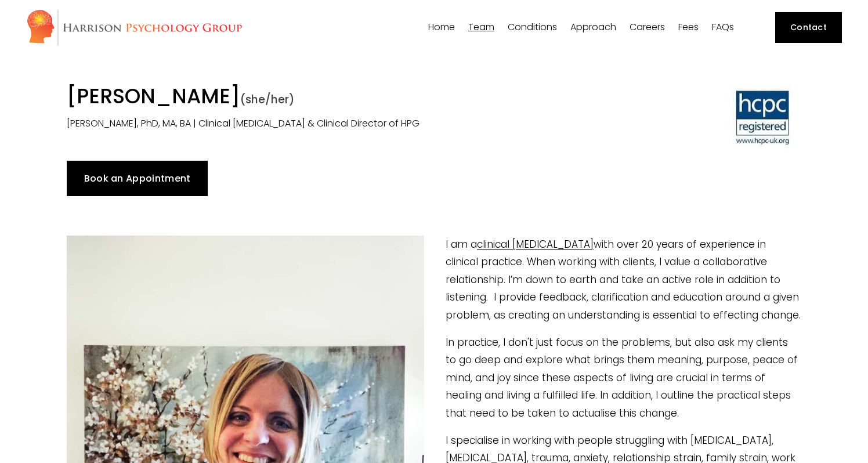  Describe the element at coordinates (134, 27) in the screenshot. I see `img: Harrison Psychology Group` at that location.